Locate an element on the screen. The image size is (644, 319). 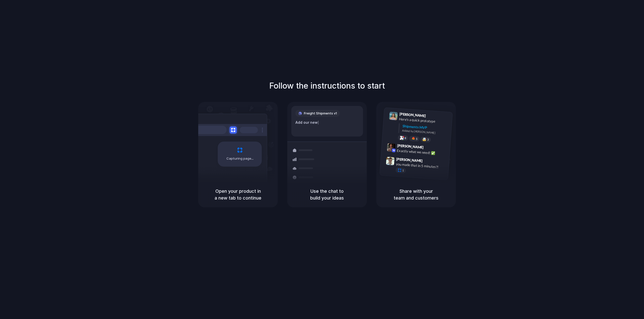
span: 9:42 AM is located at coordinates (430, 148).